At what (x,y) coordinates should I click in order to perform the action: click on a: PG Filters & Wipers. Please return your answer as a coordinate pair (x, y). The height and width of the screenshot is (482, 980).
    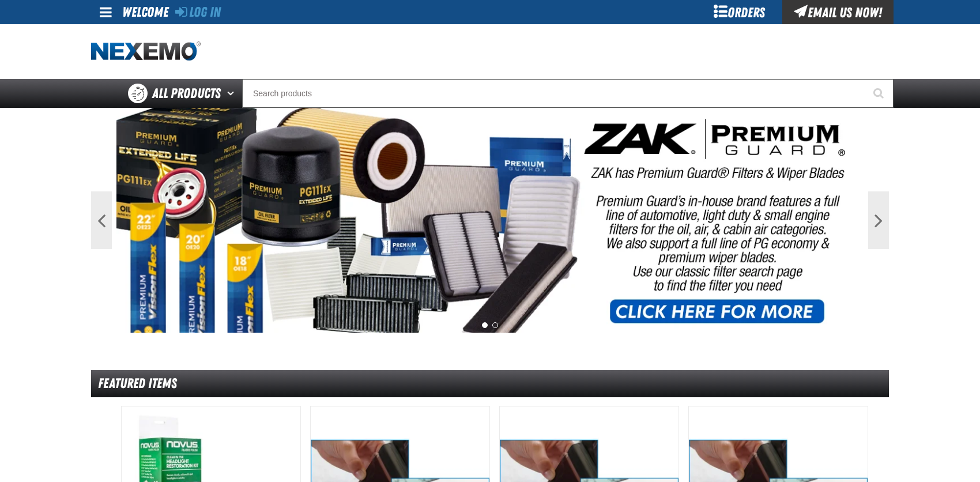
    Looking at the image, I should click on (490, 220).